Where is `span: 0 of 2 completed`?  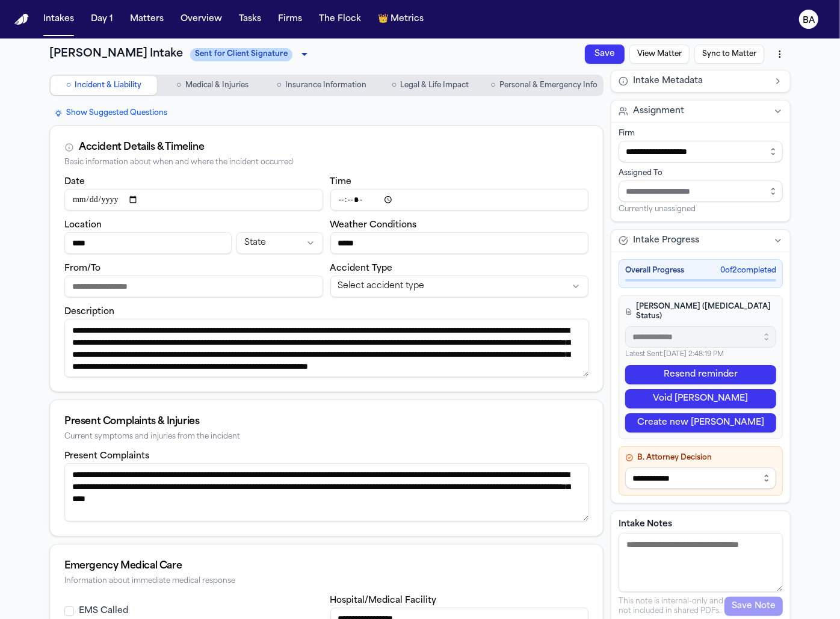
span: 0 of 2 completed is located at coordinates (748, 271).